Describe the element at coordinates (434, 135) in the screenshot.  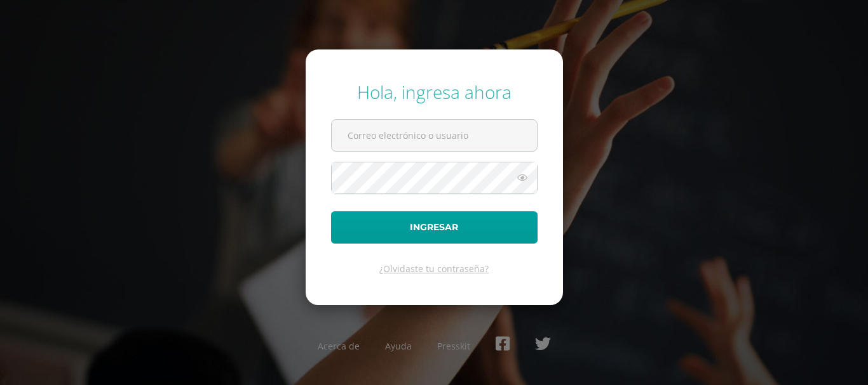
I see `input: Correo electrónico o usuario` at that location.